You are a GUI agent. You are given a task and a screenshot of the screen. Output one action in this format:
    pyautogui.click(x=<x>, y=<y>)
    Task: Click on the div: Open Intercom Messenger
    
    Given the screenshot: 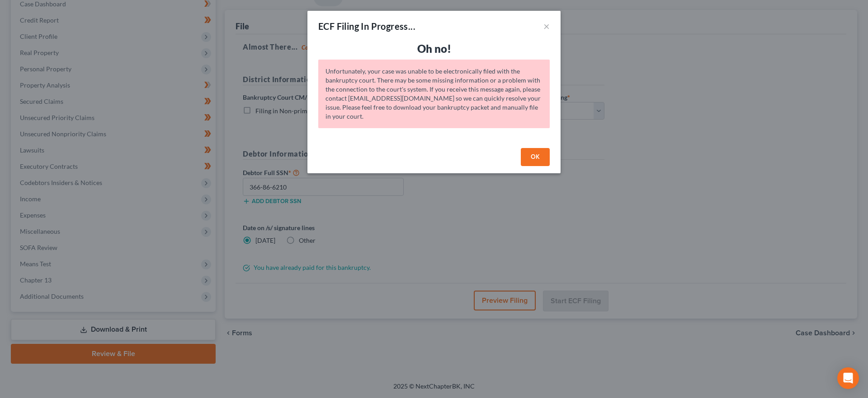 What is the action you would take?
    pyautogui.click(x=848, y=378)
    